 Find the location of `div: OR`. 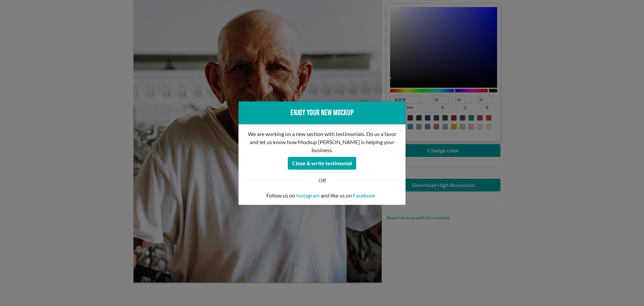

div: OR is located at coordinates (322, 181).